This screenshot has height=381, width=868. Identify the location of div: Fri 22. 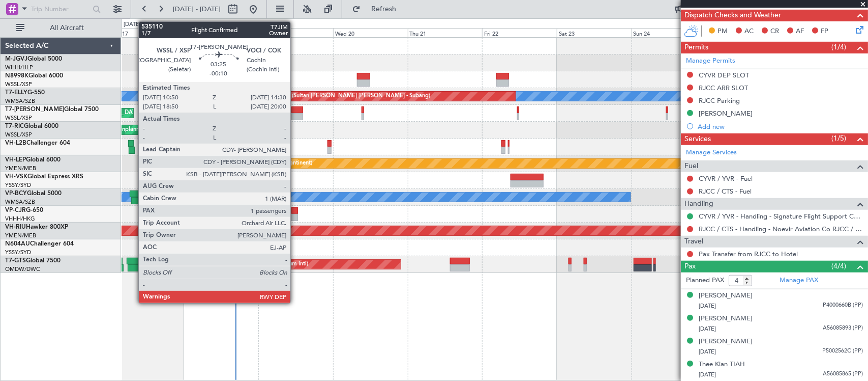
(519, 32).